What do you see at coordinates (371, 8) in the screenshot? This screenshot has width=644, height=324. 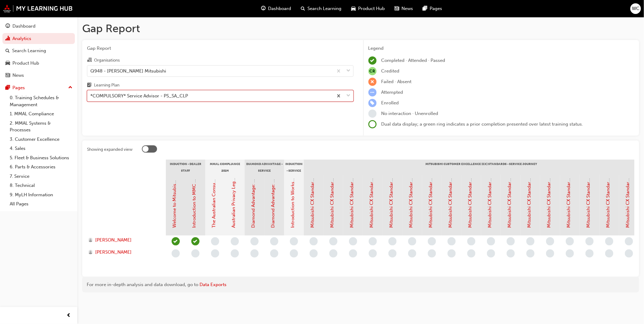 I see `span: Product Hub` at bounding box center [371, 8].